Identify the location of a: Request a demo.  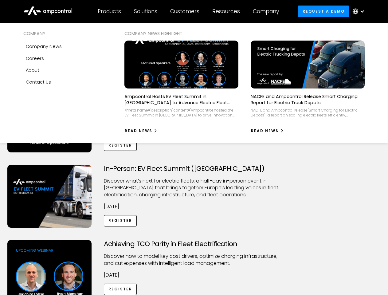
(324, 11).